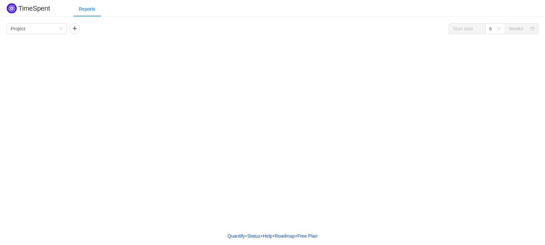 This screenshot has width=545, height=245. Describe the element at coordinates (254, 236) in the screenshot. I see `a: Status` at that location.